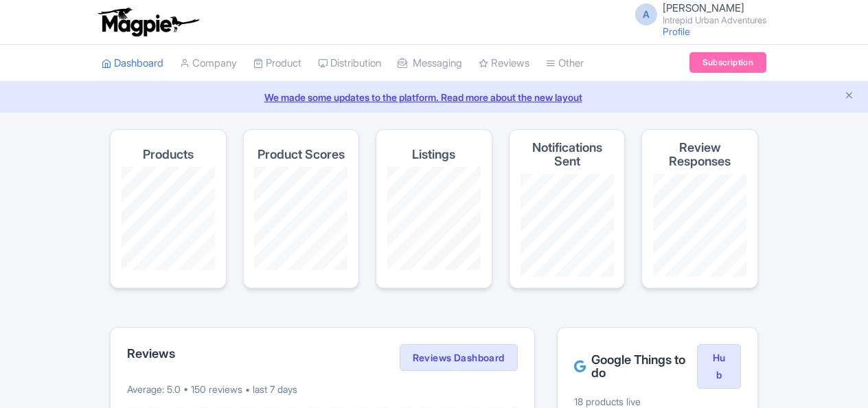  Describe the element at coordinates (635, 367) in the screenshot. I see `h2: Google Things to do` at that location.